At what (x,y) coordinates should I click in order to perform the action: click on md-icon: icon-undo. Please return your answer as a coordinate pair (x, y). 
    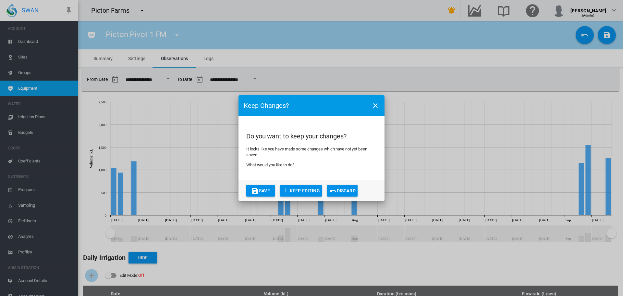
    Looking at the image, I should click on (333, 191).